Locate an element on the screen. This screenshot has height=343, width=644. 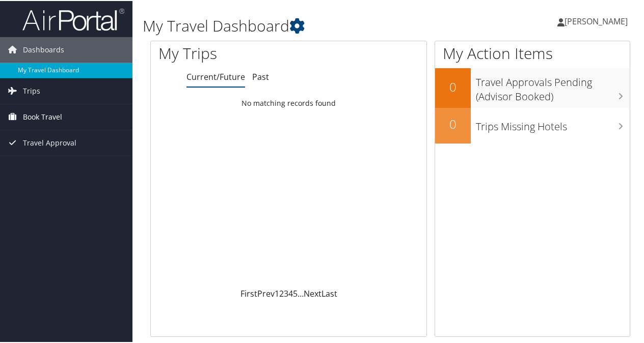
a: 3 is located at coordinates (286, 293).